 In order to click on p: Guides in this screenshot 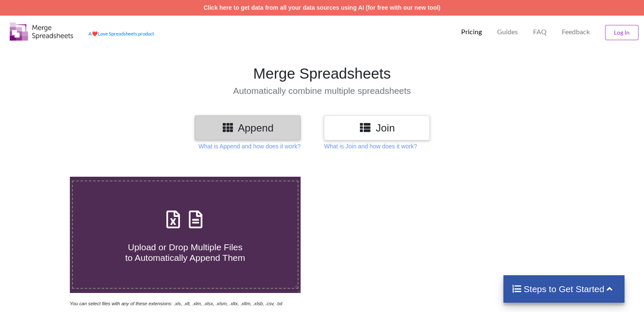, I will do `click(507, 32)`.